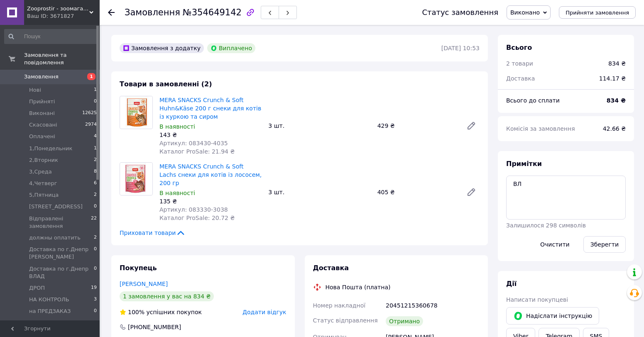 The height and width of the screenshot is (337, 644). Describe the element at coordinates (162, 48) in the screenshot. I see `div: Замовлення з додатку` at that location.